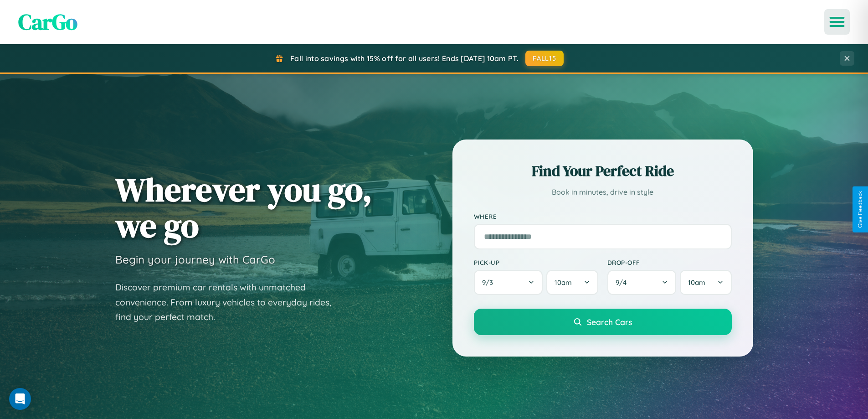 Image resolution: width=868 pixels, height=419 pixels. What do you see at coordinates (490, 282) in the screenshot?
I see `span: 9 / 3` at bounding box center [490, 282].